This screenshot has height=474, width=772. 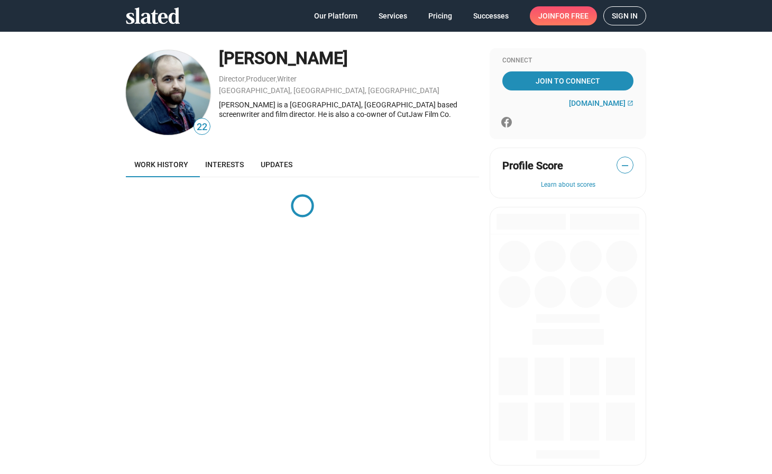 What do you see at coordinates (224, 164) in the screenshot?
I see `span: Interests` at bounding box center [224, 164].